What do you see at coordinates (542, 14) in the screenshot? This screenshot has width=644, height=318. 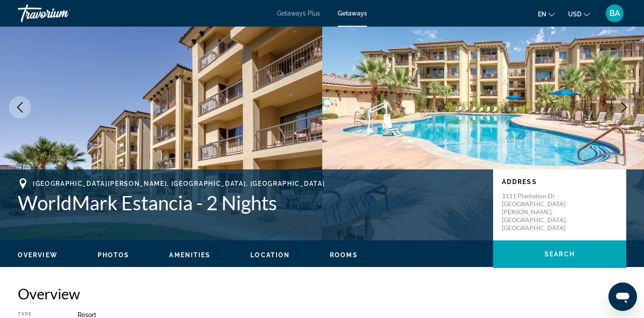 I see `span: en` at bounding box center [542, 14].